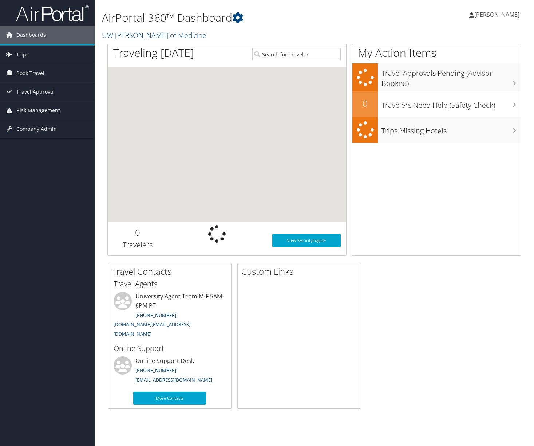 Image resolution: width=534 pixels, height=446 pixels. Describe the element at coordinates (437, 53) in the screenshot. I see `h1: My Action Items` at that location.